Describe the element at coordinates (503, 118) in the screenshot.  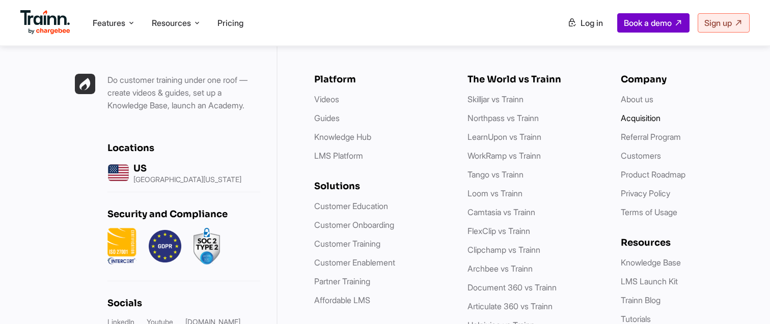
I see `a: Northpass vs Trainn` at that location.